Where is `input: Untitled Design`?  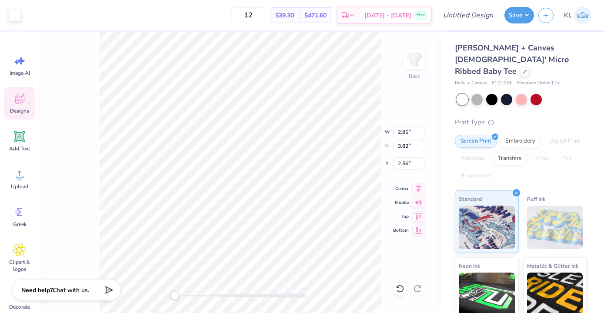
input: Untitled Design is located at coordinates (468, 15).